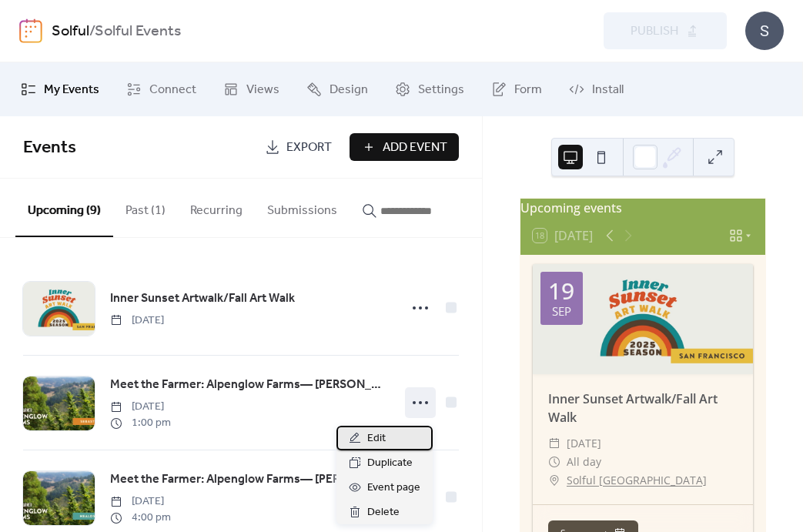 The height and width of the screenshot is (532, 803). What do you see at coordinates (60, 89) in the screenshot?
I see `a: My Events` at bounding box center [60, 89].